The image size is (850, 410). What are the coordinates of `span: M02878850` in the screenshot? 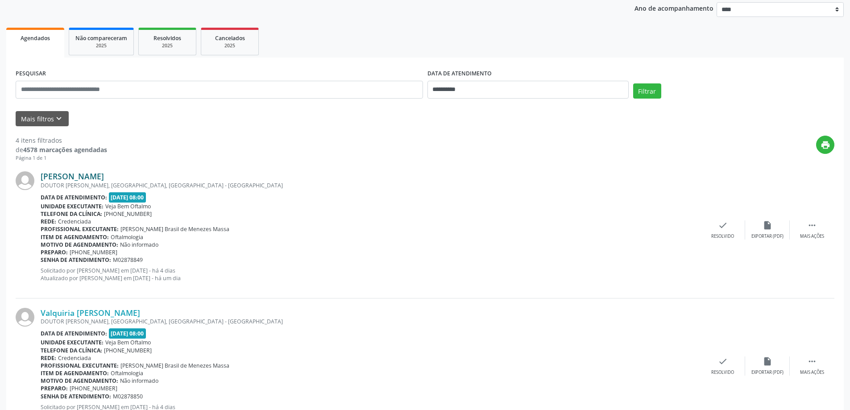 It's located at (128, 396).